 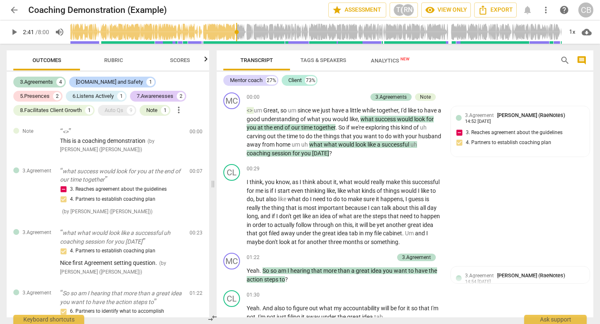 I want to click on span: just, so click(x=326, y=110).